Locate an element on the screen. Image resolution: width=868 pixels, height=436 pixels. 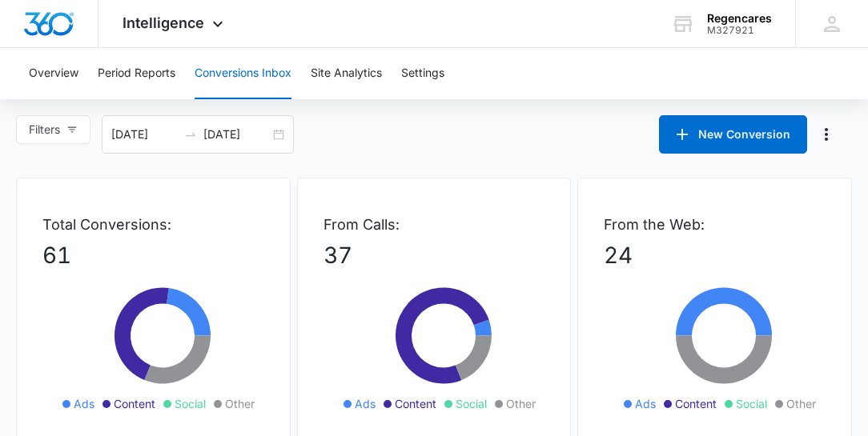
div: account id is located at coordinates (739, 31).